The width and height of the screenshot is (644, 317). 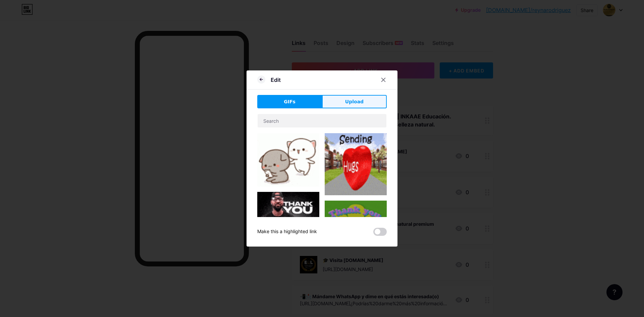 I want to click on div: Edit, so click(x=276, y=80).